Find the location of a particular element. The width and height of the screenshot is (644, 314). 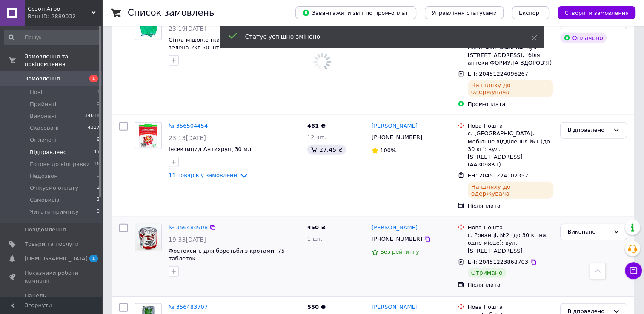

span: 6 is located at coordinates (98, 140).